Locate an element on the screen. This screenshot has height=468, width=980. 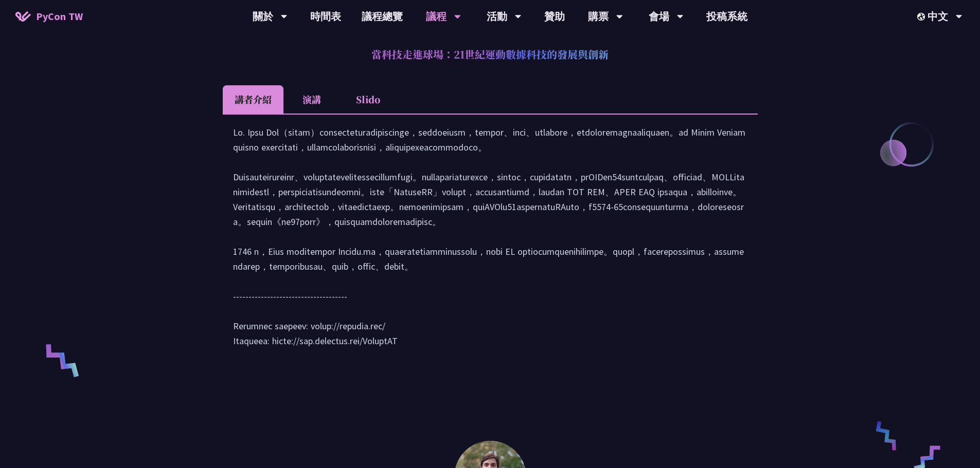
li: Slido is located at coordinates (368, 99).